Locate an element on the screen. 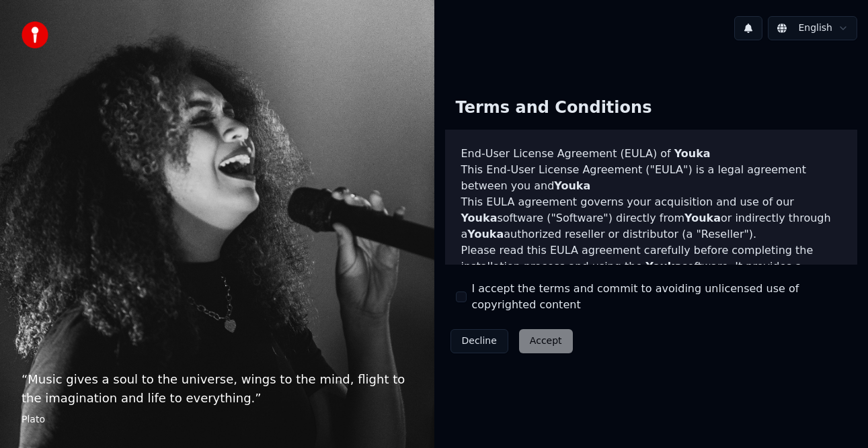  footer: Plato is located at coordinates (217, 420).